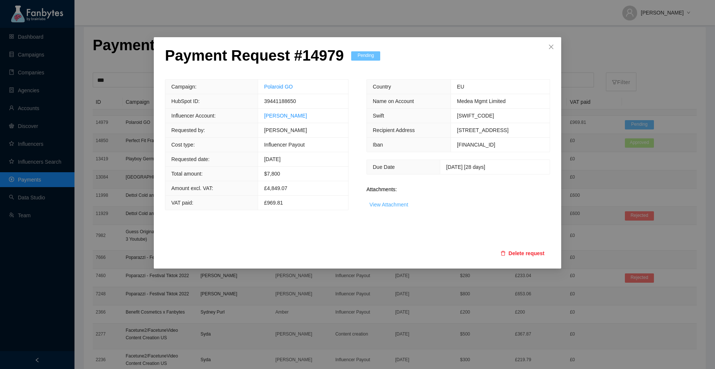  Describe the element at coordinates (192, 188) in the screenshot. I see `span: Amount excl. VAT:` at that location.